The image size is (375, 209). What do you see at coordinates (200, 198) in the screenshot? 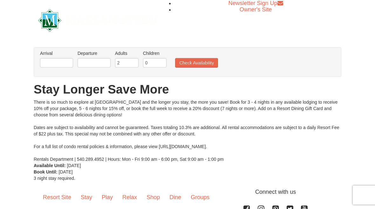
I see `a: Groups` at bounding box center [200, 198].